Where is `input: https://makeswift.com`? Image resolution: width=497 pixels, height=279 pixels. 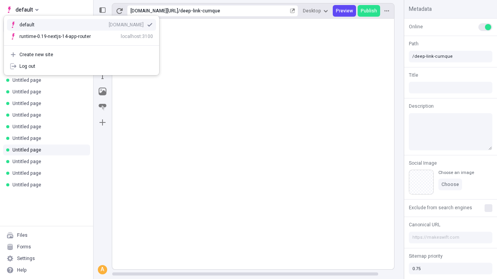
input: https://makeswift.com is located at coordinates (450, 238).